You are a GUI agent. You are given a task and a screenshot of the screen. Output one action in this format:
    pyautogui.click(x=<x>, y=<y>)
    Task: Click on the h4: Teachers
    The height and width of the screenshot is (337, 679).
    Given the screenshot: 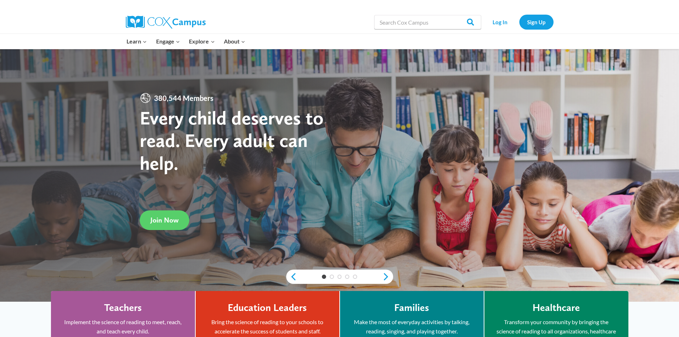 What is the action you would take?
    pyautogui.click(x=123, y=308)
    